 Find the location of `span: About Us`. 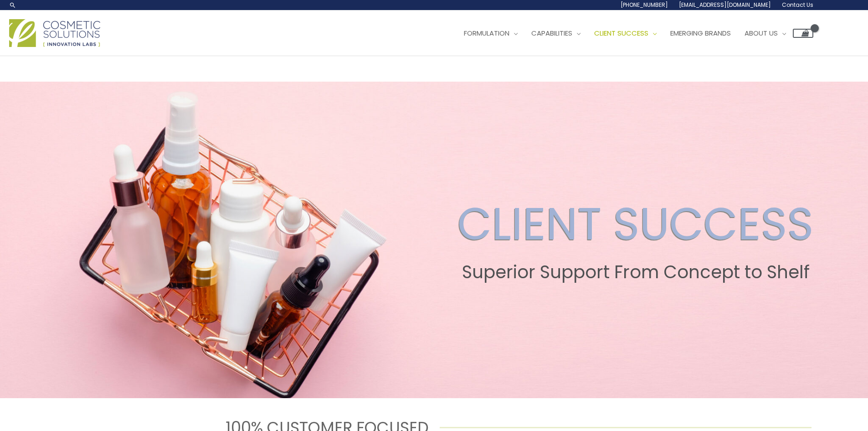

span: About Us is located at coordinates (761, 32).